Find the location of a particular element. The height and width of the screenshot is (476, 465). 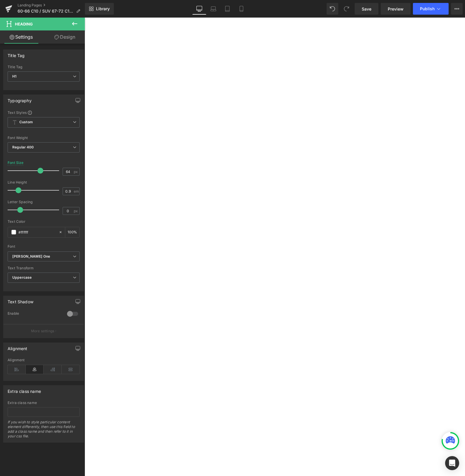

a: Tablet is located at coordinates (227, 9).